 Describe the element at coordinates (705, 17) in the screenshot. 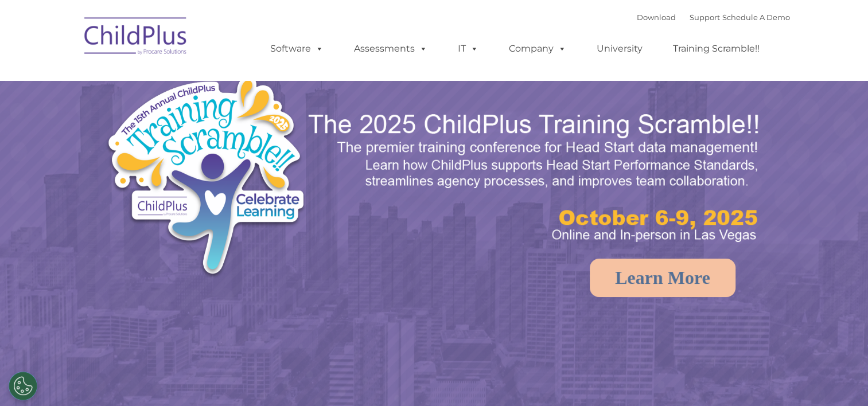

I see `a: Support` at that location.